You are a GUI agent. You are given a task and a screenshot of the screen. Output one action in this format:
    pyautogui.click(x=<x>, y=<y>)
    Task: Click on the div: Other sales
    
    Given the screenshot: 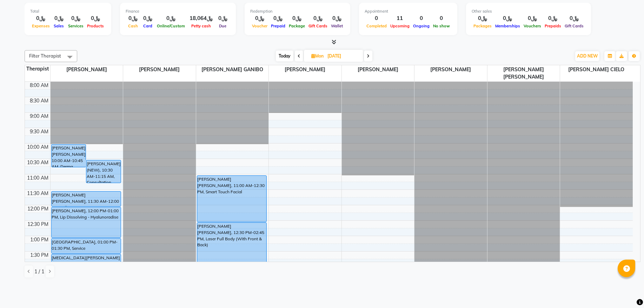 What is the action you would take?
    pyautogui.click(x=528, y=11)
    